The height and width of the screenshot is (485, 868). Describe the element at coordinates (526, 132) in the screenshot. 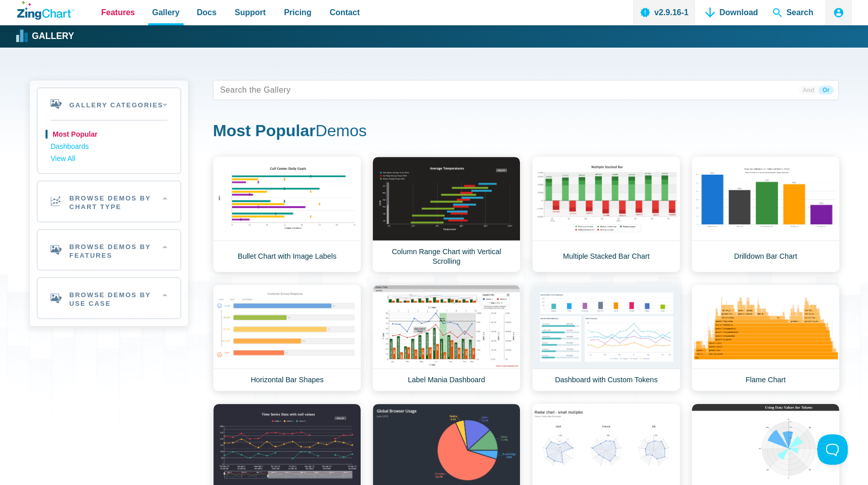

I see `h1: Demos` at that location.